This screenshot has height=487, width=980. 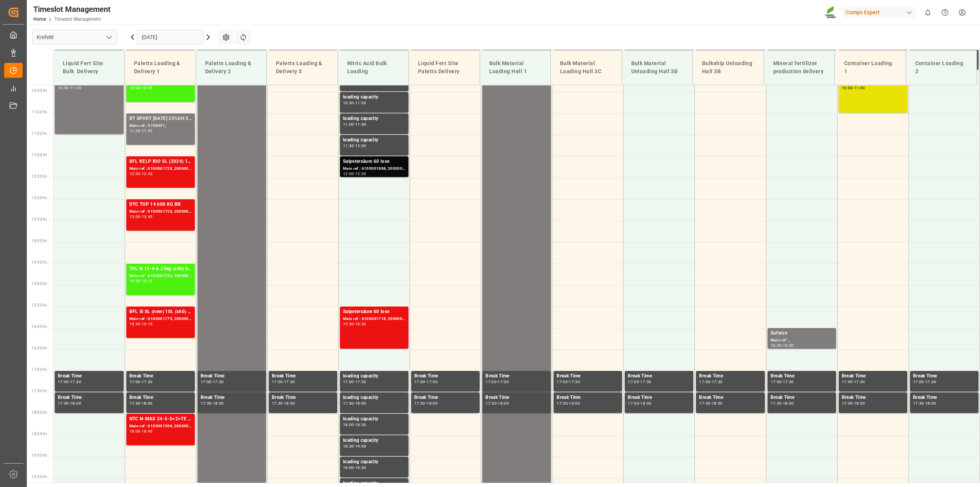 I want to click on div: Bulkship Unloading Hall 3B, so click(x=728, y=67).